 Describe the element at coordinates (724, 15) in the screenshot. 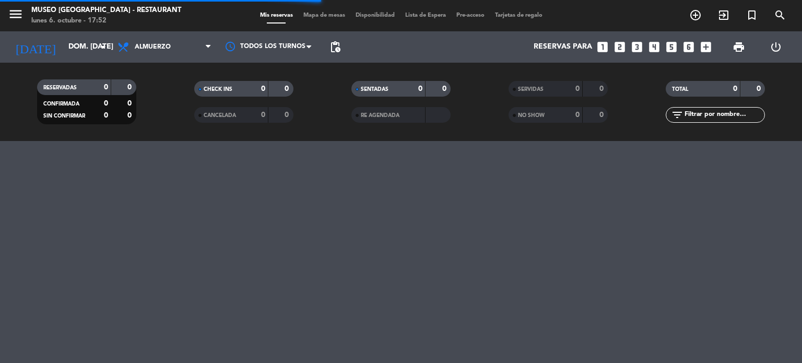

I see `i: exit_to_app` at that location.